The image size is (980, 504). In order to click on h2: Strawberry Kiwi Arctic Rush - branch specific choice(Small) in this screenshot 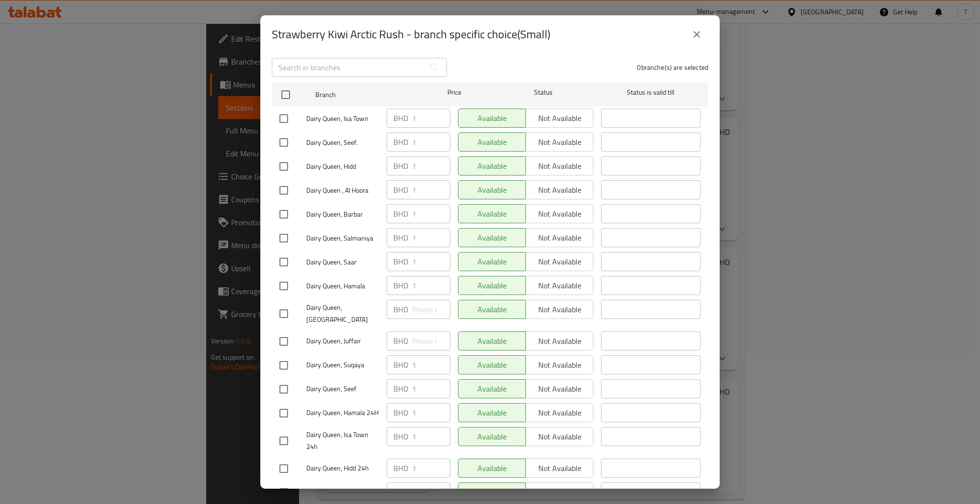, I will do `click(411, 34)`.